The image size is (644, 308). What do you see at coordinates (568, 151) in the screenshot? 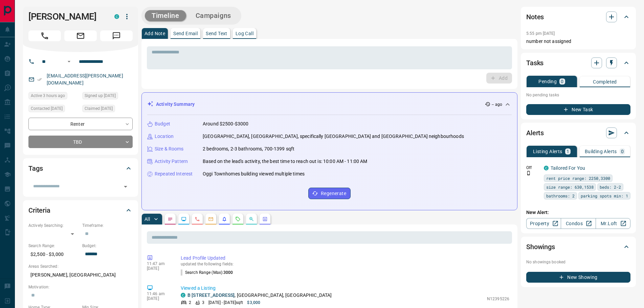
I see `p: 1` at bounding box center [568, 151].